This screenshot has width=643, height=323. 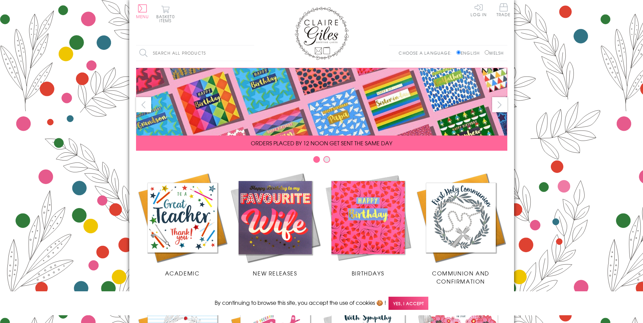 What do you see at coordinates (479, 10) in the screenshot?
I see `a: Log In` at bounding box center [479, 10].